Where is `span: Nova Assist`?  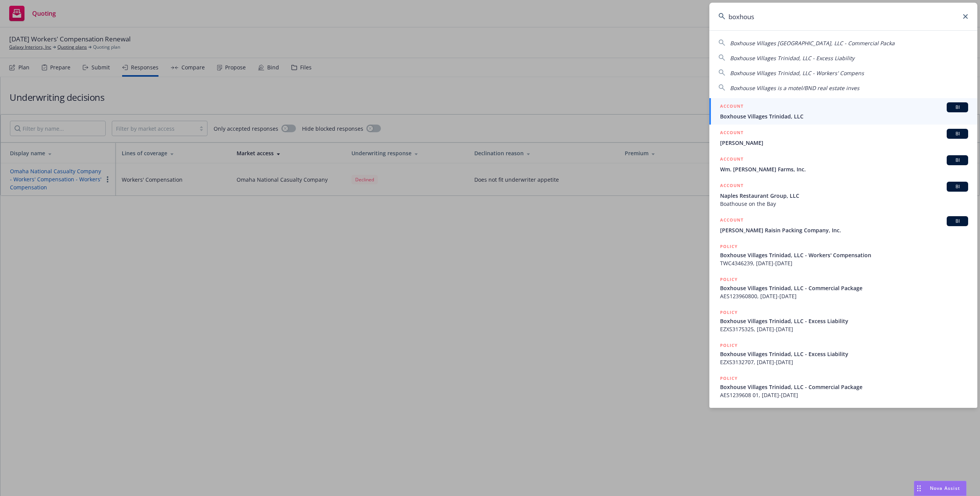
span: Nova Assist is located at coordinates (945, 488).